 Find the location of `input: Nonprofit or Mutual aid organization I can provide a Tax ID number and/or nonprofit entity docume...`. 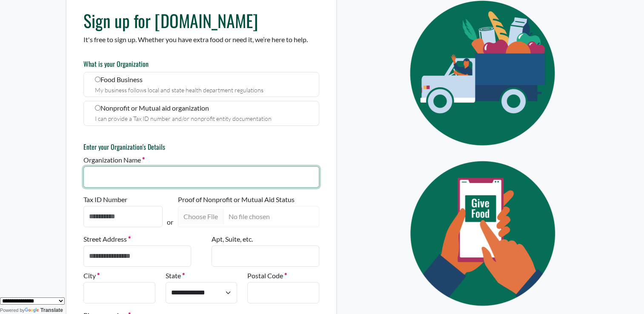

input: Nonprofit or Mutual aid organization I can provide a Tax ID number and/or nonprofit entity docume... is located at coordinates (98, 108).